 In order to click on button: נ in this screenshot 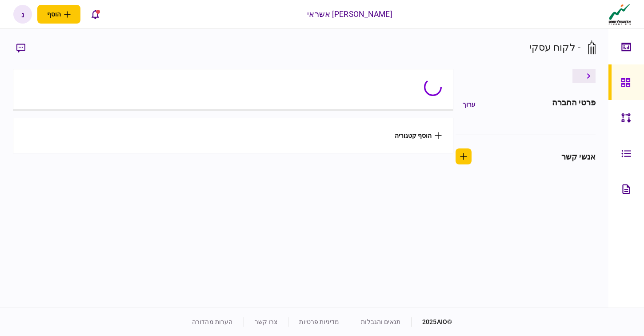, I will do `click(22, 14)`.